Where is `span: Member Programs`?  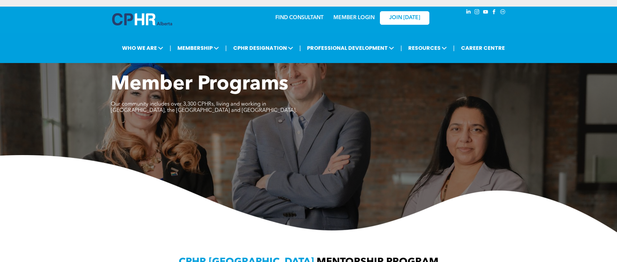
span: Member Programs is located at coordinates (199, 84).